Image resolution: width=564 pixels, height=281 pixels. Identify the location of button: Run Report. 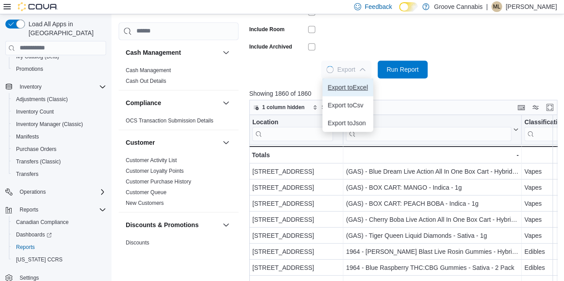
(403, 70).